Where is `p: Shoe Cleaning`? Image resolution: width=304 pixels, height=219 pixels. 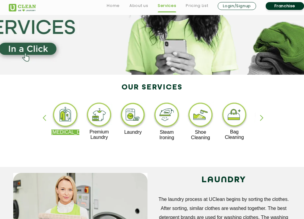
p: Shoe Cleaning is located at coordinates (200, 135).